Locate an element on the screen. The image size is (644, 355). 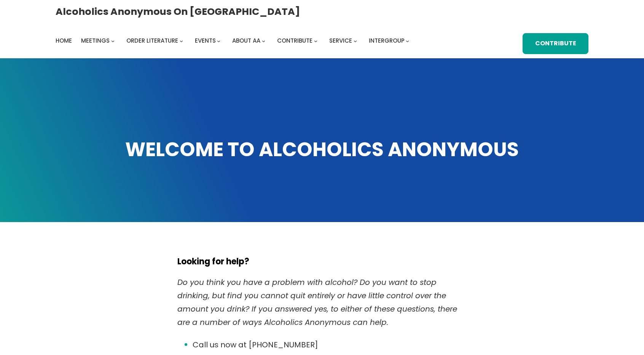
a: Events is located at coordinates (205, 41).